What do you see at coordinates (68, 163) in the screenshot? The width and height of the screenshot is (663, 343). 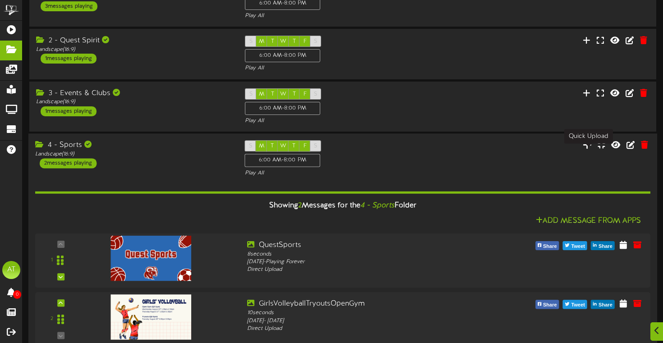 I see `div: 2 messages playing` at bounding box center [68, 163].